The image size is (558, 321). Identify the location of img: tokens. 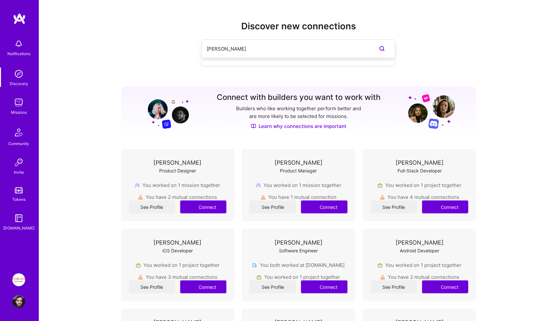
(19, 190).